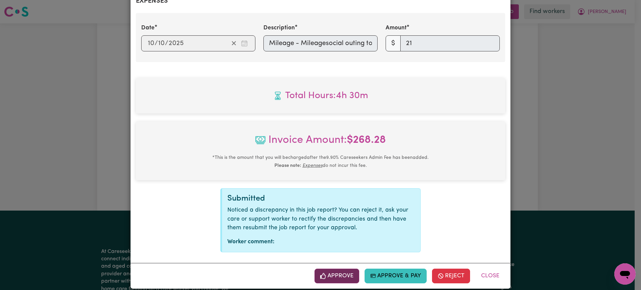 The height and width of the screenshot is (290, 641). Describe the element at coordinates (313, 166) in the screenshot. I see `u: Expenses` at that location.